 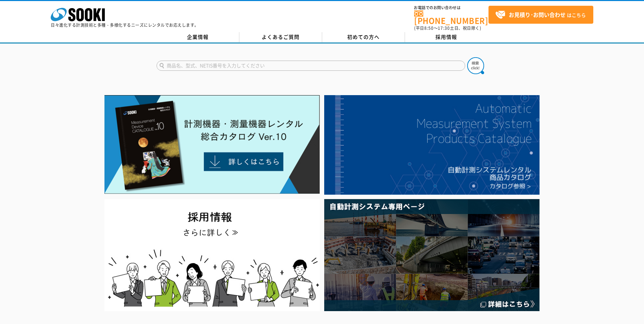 What do you see at coordinates (443, 28) in the screenshot?
I see `span: 17:30` at bounding box center [443, 28].